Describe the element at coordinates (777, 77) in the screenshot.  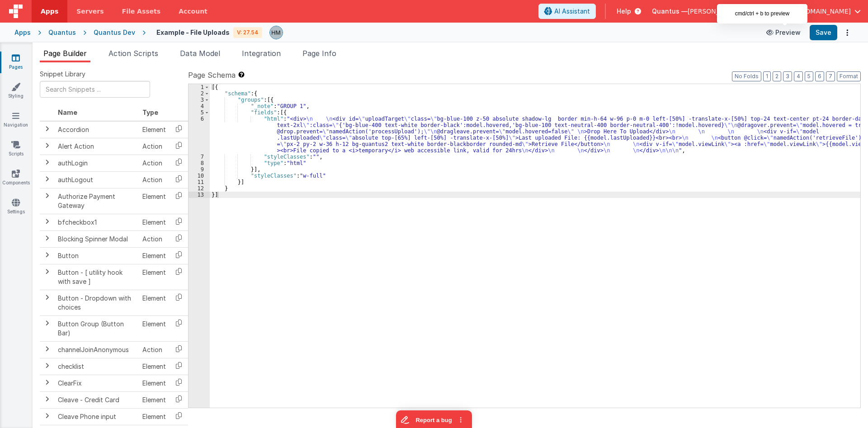
I see `button: 2` at that location.